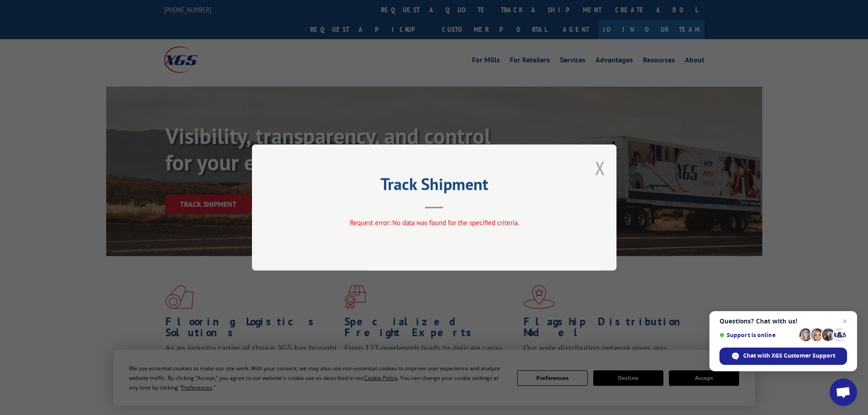 The height and width of the screenshot is (415, 868). Describe the element at coordinates (843, 392) in the screenshot. I see `div: Open chat` at that location.